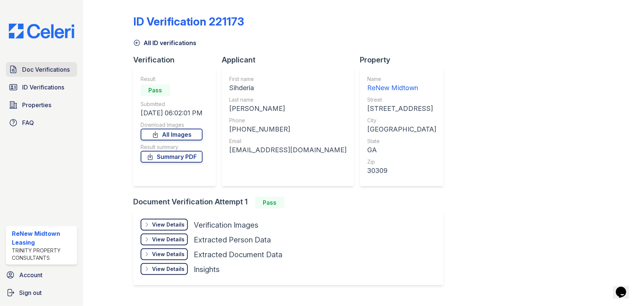 This screenshot has width=644, height=306. I want to click on a: ID Verifications, so click(41, 87).